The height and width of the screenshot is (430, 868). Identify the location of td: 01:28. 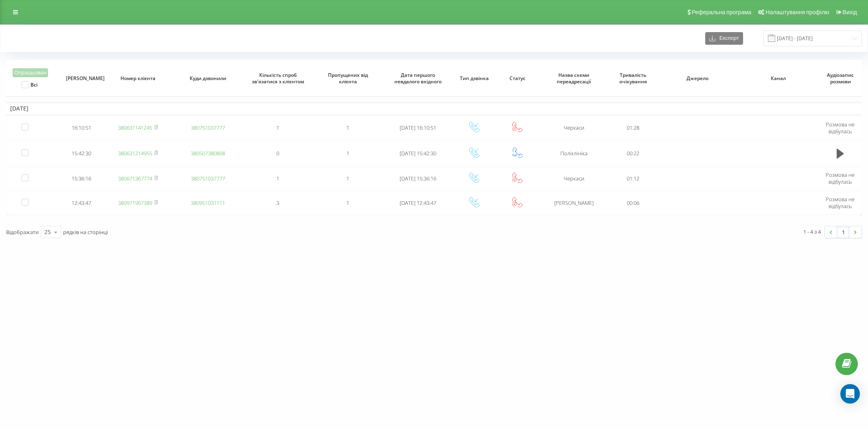
(633, 128).